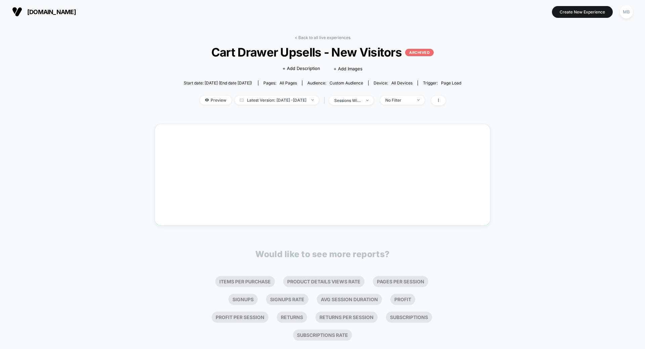 The image size is (645, 349). What do you see at coordinates (287, 299) in the screenshot?
I see `li: Signups Rate` at bounding box center [287, 299].